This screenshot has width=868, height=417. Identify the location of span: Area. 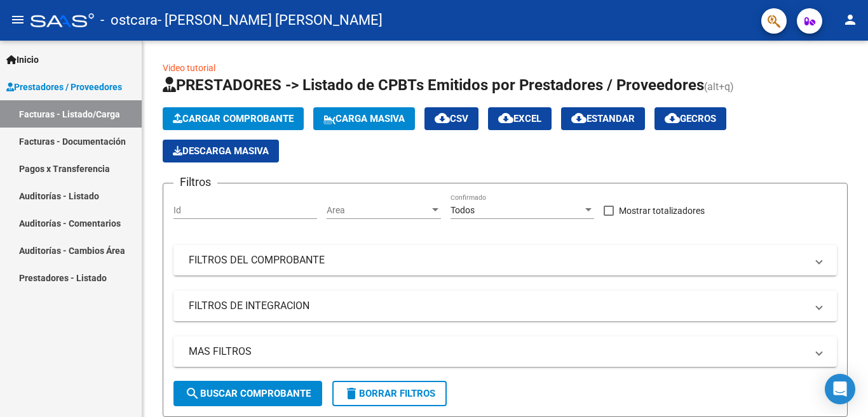
(378, 210).